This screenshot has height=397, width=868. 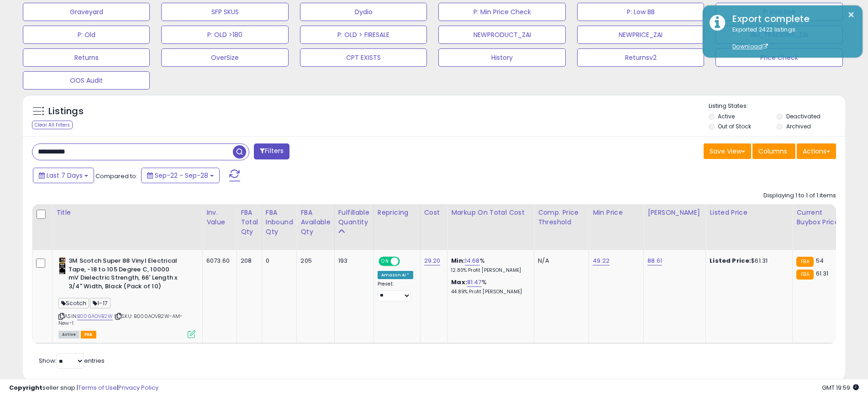 I want to click on span: Columns, so click(x=772, y=151).